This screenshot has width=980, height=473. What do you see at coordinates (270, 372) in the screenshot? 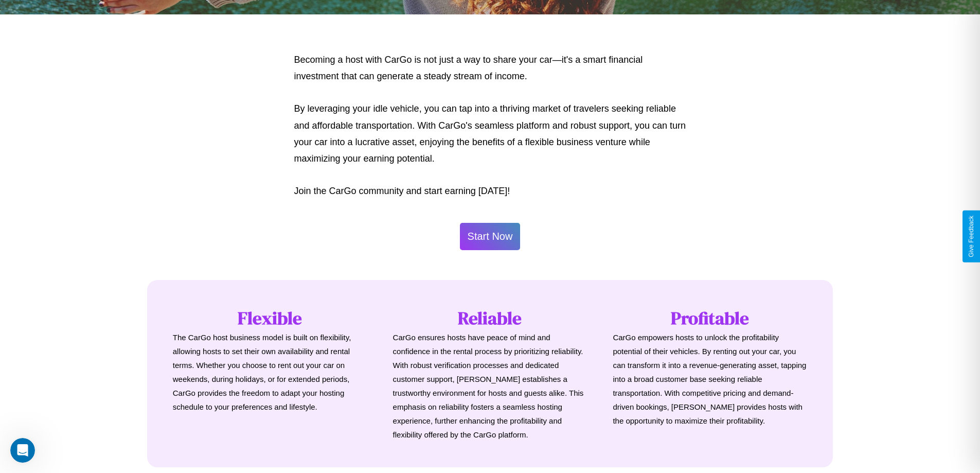
I see `p: The CarGo host business model is built on flexibility, allowing hosts to set their own availabili...` at bounding box center [270, 372].